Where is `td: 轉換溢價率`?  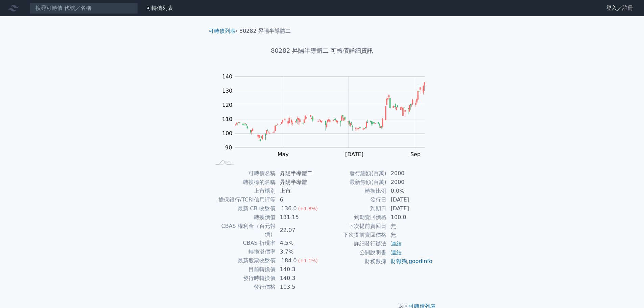
td: 轉換溢價率 is located at coordinates (243, 252).